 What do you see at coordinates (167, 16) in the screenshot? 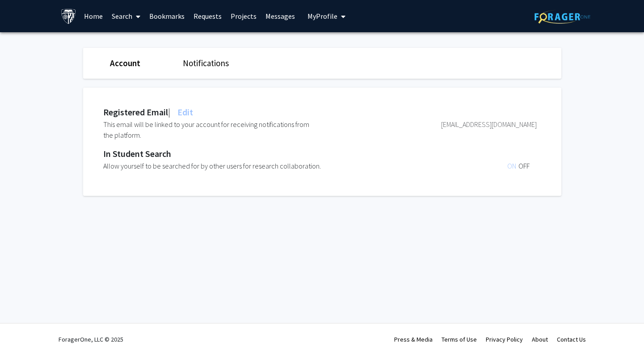
I see `a: Bookmarks` at bounding box center [167, 16].